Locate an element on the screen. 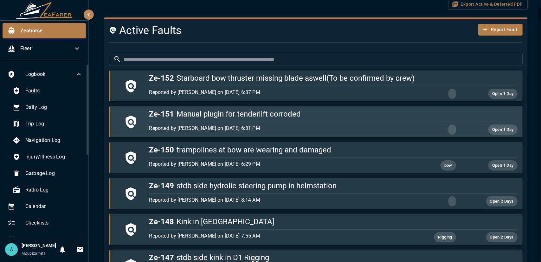 The image size is (541, 262). div: Trip Log is located at coordinates (48, 124).